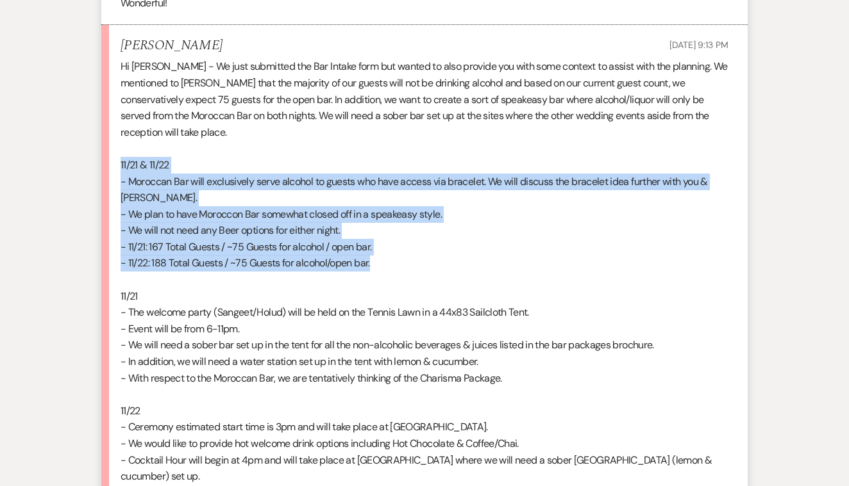 The image size is (849, 486). Describe the element at coordinates (424, 329) in the screenshot. I see `p: - Event will be from 6-11pm.` at that location.